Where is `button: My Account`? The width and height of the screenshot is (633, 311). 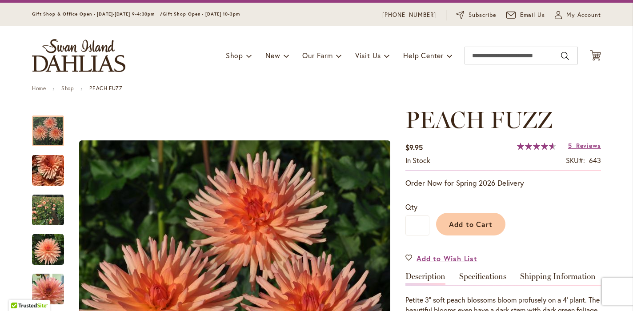
button: My Account is located at coordinates (578, 15).